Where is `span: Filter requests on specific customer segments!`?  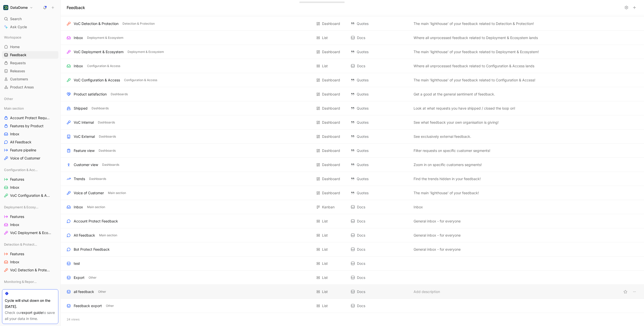 span: Filter requests on specific customer segments! is located at coordinates (452, 150).